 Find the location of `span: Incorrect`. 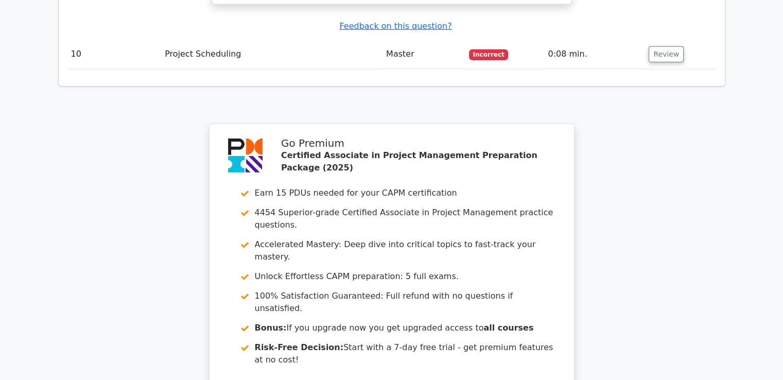

span: Incorrect is located at coordinates (488, 55).